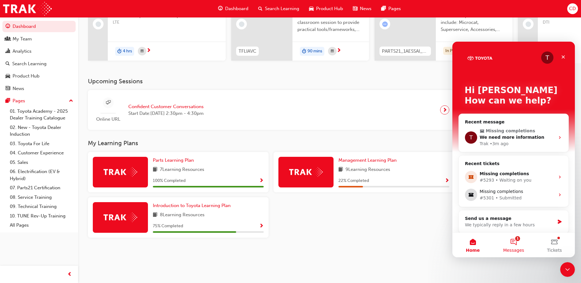 This screenshot has width=581, height=283. What do you see at coordinates (362, 9) in the screenshot?
I see `a: news-iconNews` at bounding box center [362, 9].